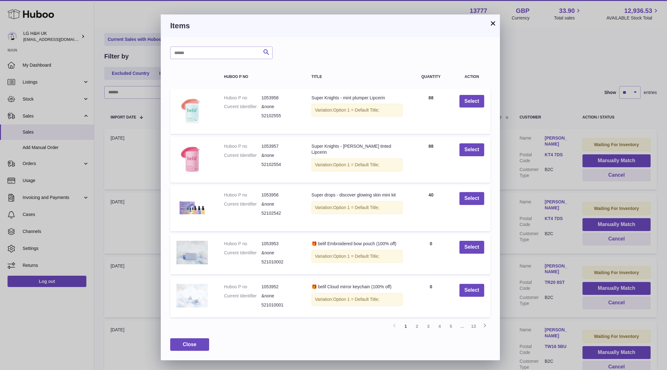 The image size is (667, 370). I want to click on th: Title, so click(357, 77).